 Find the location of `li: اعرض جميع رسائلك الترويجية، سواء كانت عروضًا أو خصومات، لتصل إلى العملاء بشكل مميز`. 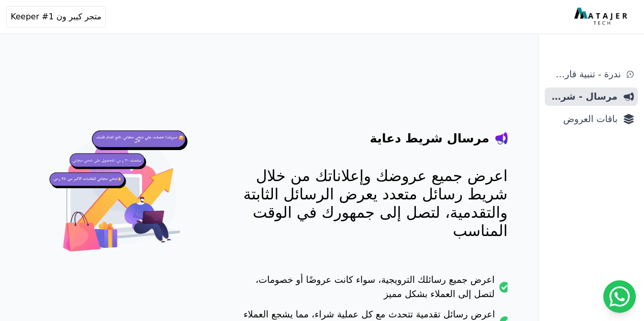

li: اعرض جميع رسائلك الترويجية، سواء كانت عروضًا أو خصومات، لتصل إلى العملاء بشكل مميز is located at coordinates (372, 290).